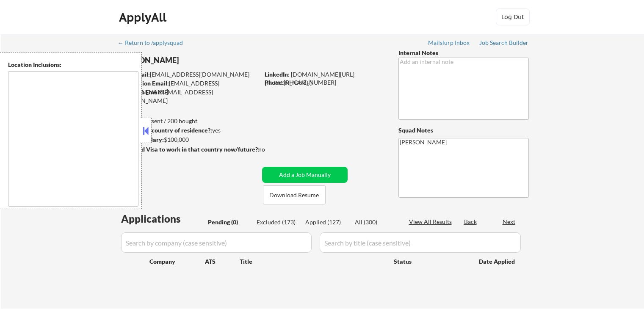  What do you see at coordinates (326, 222) in the screenshot?
I see `div: Applied (127)` at bounding box center [326, 222].